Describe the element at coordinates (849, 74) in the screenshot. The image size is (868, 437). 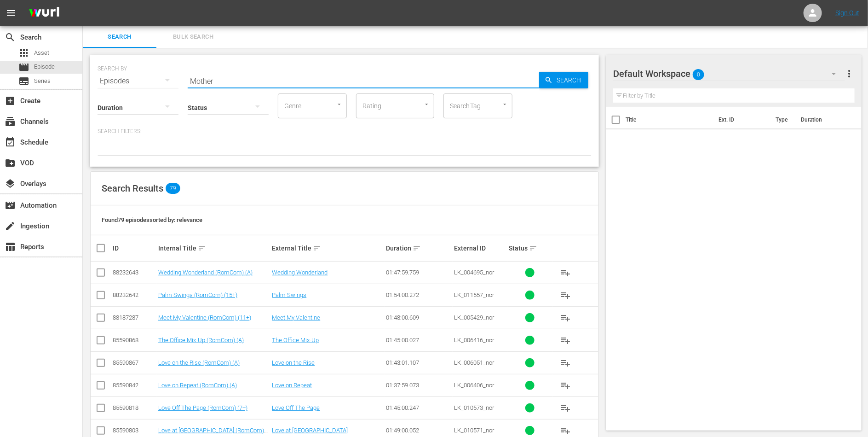
I see `span: more_vert` at that location.